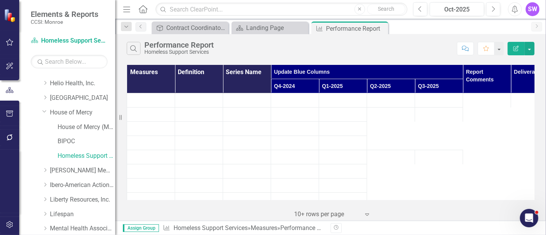 Image resolution: width=546 pixels, height=235 pixels. Describe the element at coordinates (386, 9) in the screenshot. I see `span: Search` at that location.